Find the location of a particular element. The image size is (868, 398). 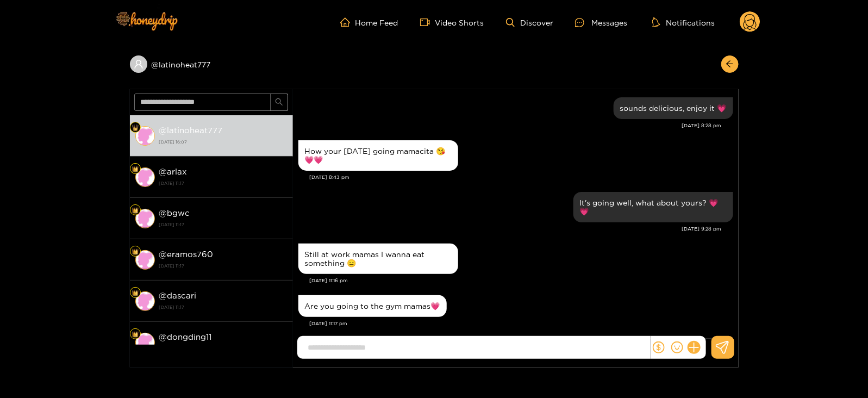

strong: @ dongding11 is located at coordinates (186, 336).